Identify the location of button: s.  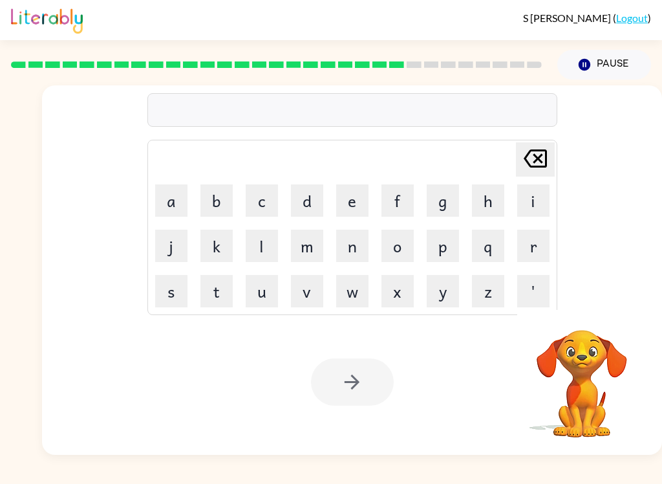
(171, 291).